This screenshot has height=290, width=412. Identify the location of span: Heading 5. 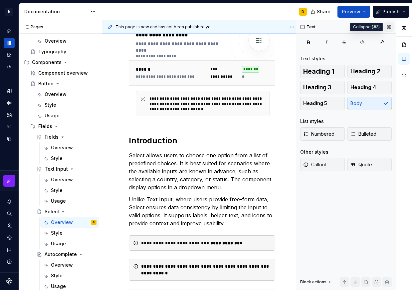
(315, 103).